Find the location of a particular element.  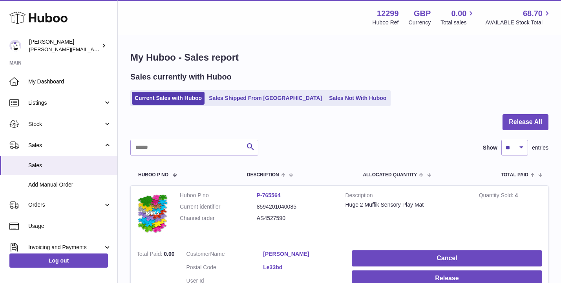

a: Sales Not With Huboo is located at coordinates (358, 98).